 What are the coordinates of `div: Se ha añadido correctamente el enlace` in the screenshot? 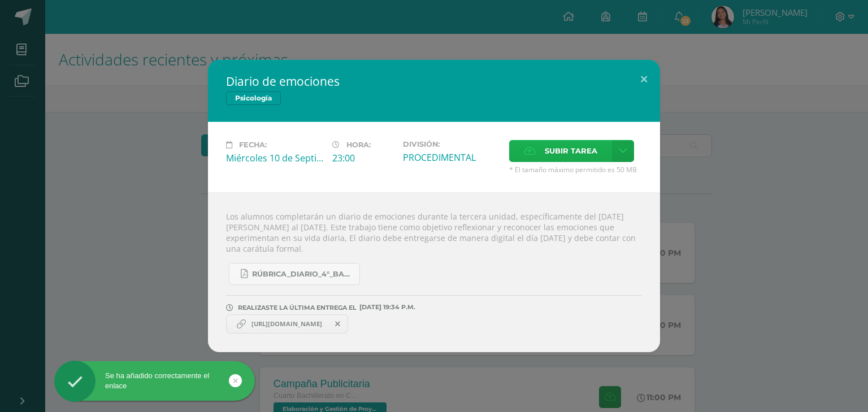 It's located at (154, 381).